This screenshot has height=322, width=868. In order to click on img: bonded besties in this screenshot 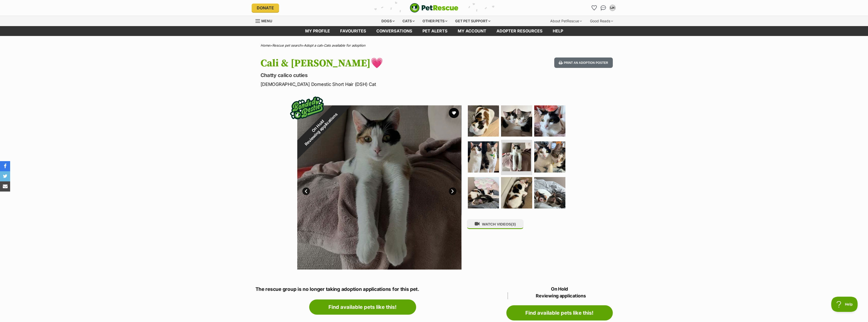, I will do `click(307, 108)`.